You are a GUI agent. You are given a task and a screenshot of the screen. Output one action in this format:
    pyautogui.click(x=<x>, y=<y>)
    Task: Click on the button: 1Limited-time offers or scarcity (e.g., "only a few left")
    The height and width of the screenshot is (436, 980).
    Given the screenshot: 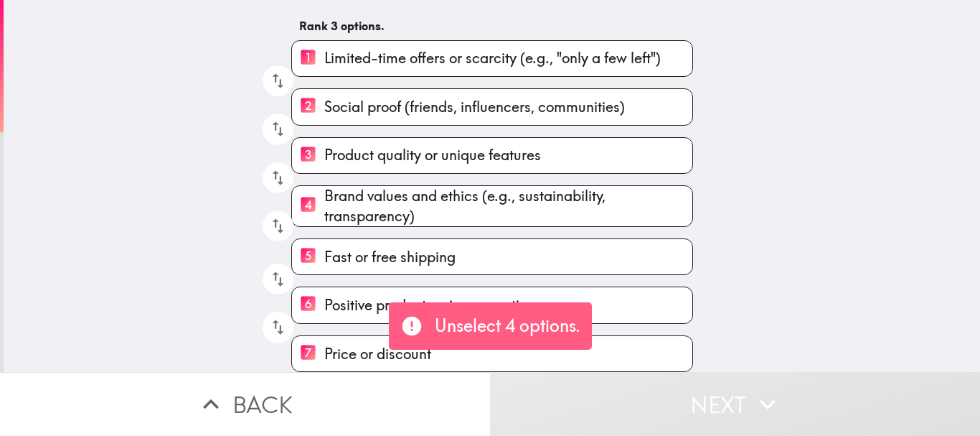 What is the action you would take?
    pyautogui.click(x=492, y=59)
    